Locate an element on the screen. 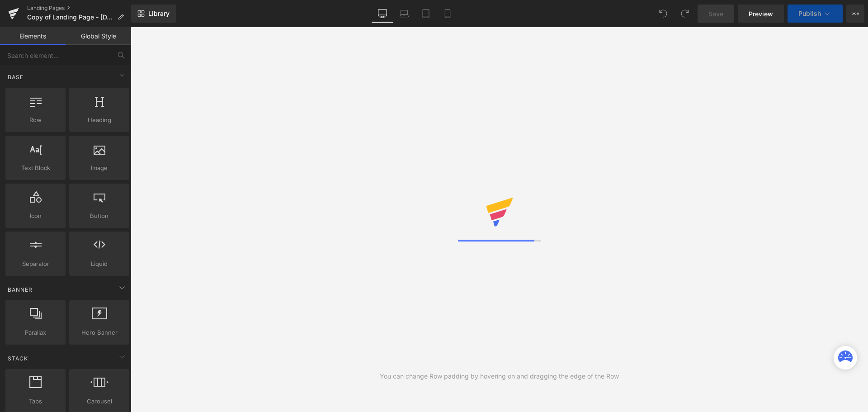  span: Save is located at coordinates (715, 14).